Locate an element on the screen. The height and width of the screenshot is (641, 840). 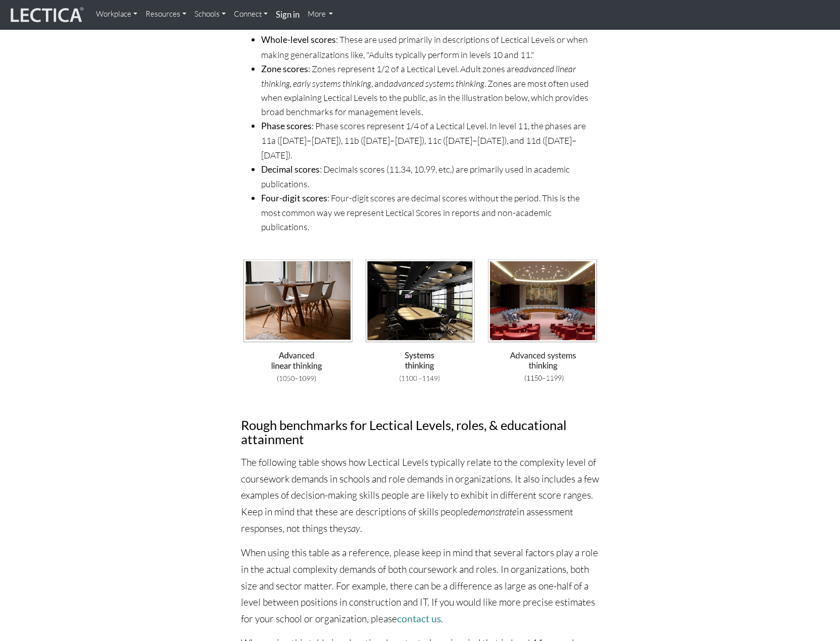
a: Schools is located at coordinates (210, 14).